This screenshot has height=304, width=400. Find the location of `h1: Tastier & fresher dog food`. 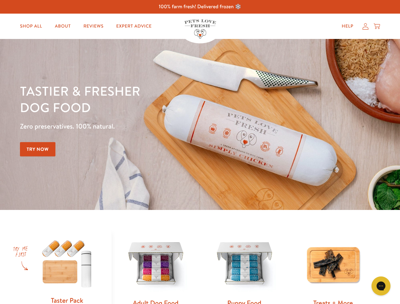

h1: Tastier & fresher dog food is located at coordinates (140, 99).